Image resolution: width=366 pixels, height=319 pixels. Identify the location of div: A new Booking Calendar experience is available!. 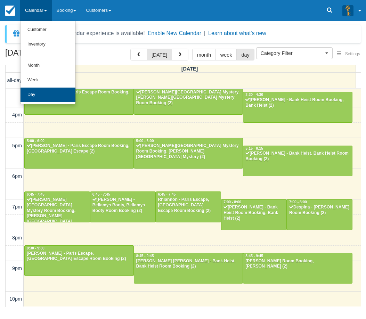
(84, 33).